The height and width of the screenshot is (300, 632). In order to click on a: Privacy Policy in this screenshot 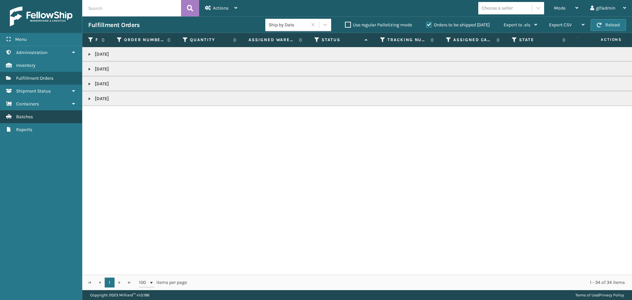, I will do `click(612, 295)`.